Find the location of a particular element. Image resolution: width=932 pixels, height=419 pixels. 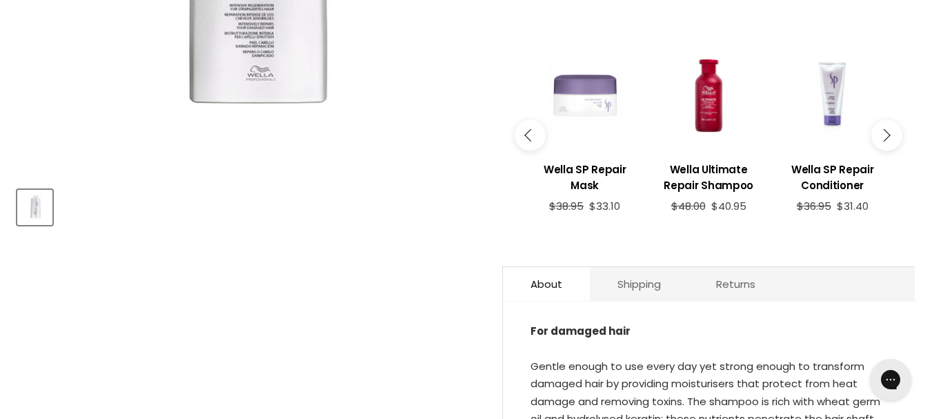

div: Product thumbnails is located at coordinates (248, 205).